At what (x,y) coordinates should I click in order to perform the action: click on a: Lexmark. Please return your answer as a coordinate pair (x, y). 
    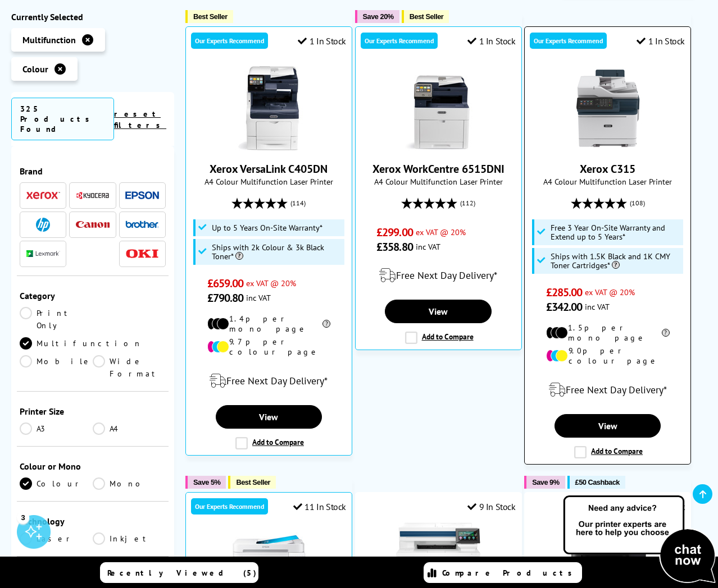
    Looking at the image, I should click on (43, 254).